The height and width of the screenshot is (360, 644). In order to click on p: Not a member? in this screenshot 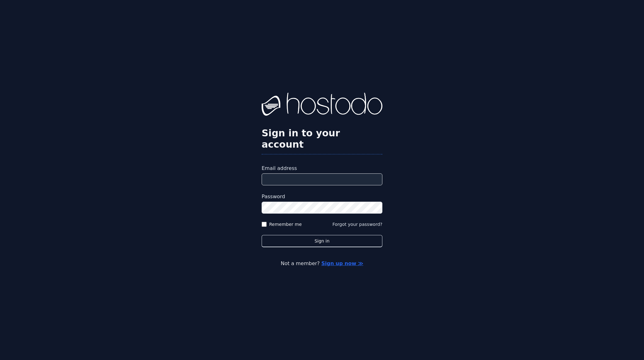, I will do `click(322, 264)`.